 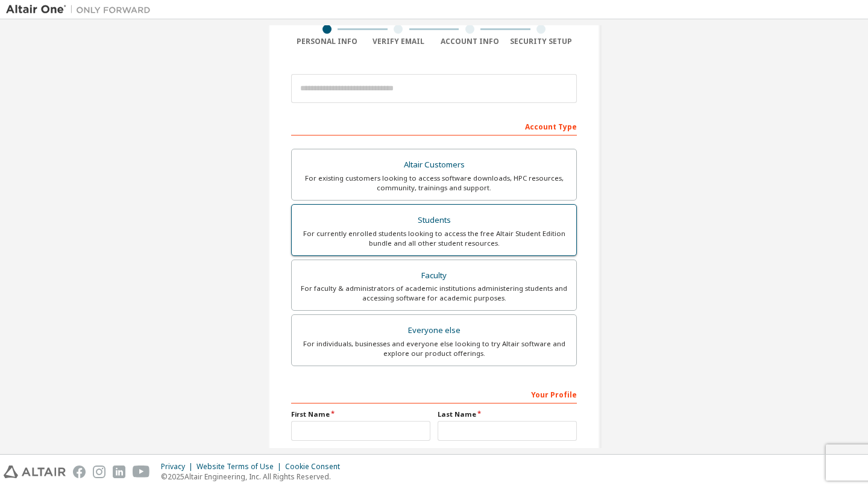 I want to click on p: © 2025 Altair Engineering, Inc. All Rights Reserved., so click(x=254, y=477).